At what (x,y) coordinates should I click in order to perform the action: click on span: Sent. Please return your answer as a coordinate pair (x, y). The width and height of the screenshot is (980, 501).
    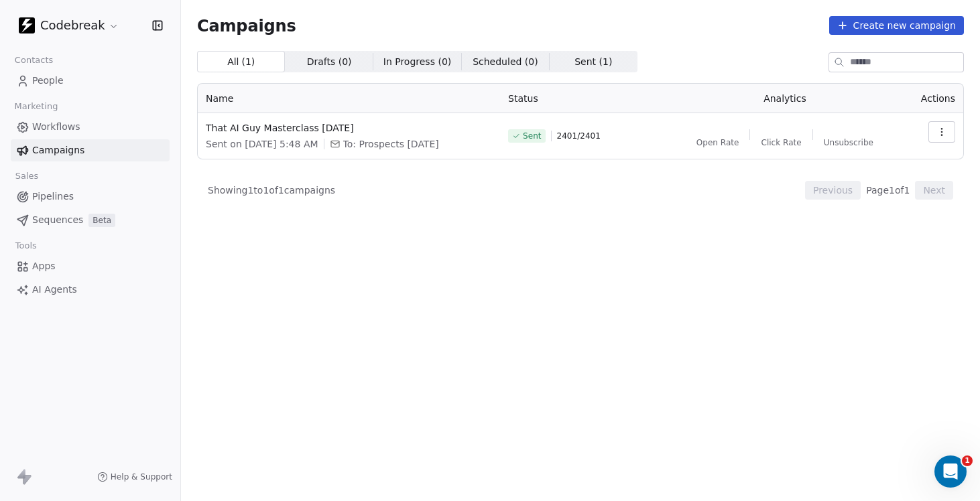
    Looking at the image, I should click on (532, 136).